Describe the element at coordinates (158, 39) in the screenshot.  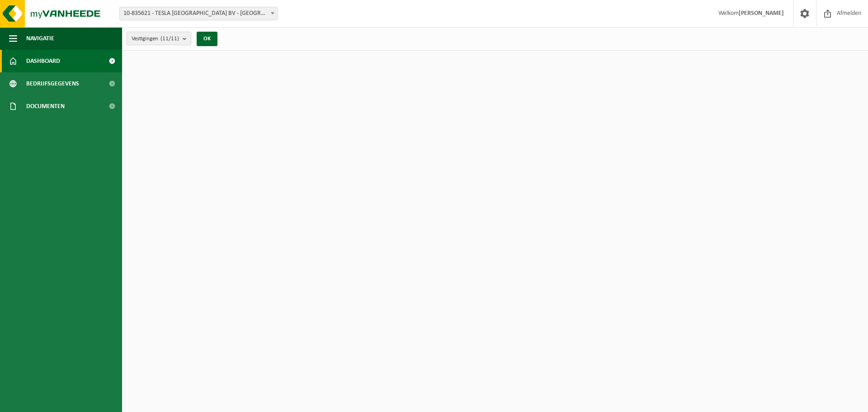
I see `button: Vestigingen(11/11)` at that location.